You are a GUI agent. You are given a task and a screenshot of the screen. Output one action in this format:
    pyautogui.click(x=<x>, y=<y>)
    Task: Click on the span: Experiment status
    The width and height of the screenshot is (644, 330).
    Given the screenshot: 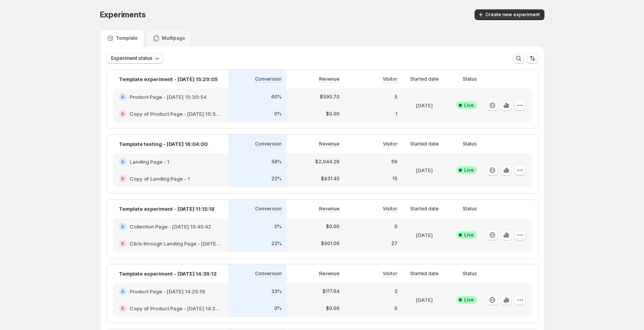 What is the action you would take?
    pyautogui.click(x=132, y=58)
    